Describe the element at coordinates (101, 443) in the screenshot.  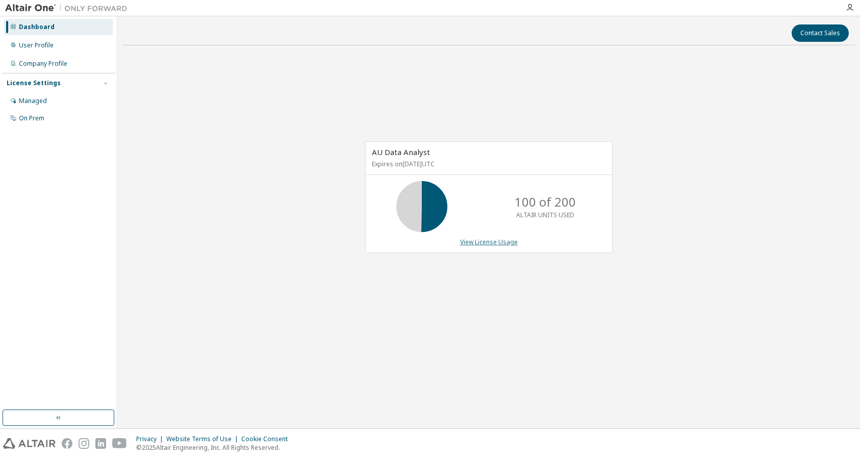
I see `img: linkedin.svg` at that location.